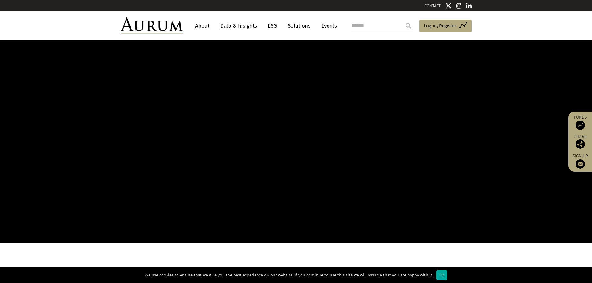  Describe the element at coordinates (580, 144) in the screenshot. I see `img: Share this post` at that location.